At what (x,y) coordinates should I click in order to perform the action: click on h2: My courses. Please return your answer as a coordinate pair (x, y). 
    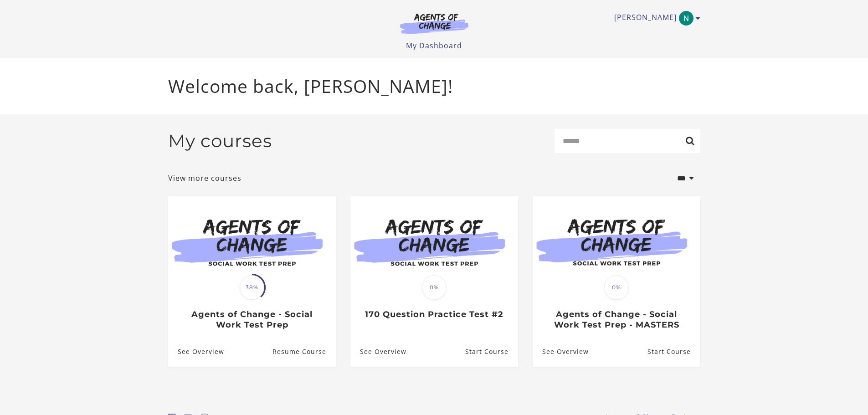
    Looking at the image, I should click on (220, 141).